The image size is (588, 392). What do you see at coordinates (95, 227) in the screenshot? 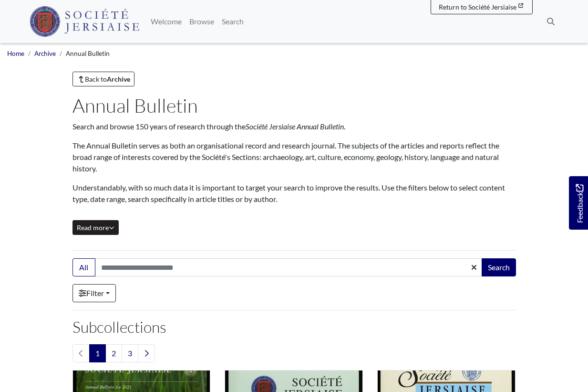
I see `button: Read all of the content` at bounding box center [95, 227].